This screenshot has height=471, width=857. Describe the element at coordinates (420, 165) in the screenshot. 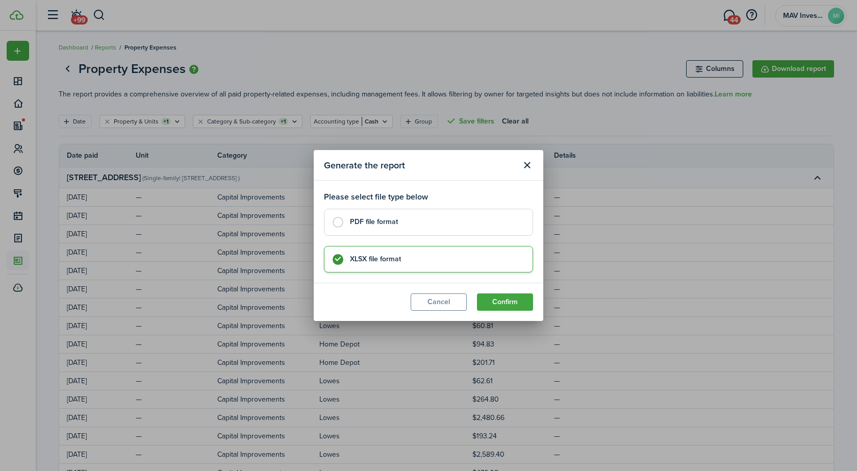

I see `modal-title: Generate the report` at that location.